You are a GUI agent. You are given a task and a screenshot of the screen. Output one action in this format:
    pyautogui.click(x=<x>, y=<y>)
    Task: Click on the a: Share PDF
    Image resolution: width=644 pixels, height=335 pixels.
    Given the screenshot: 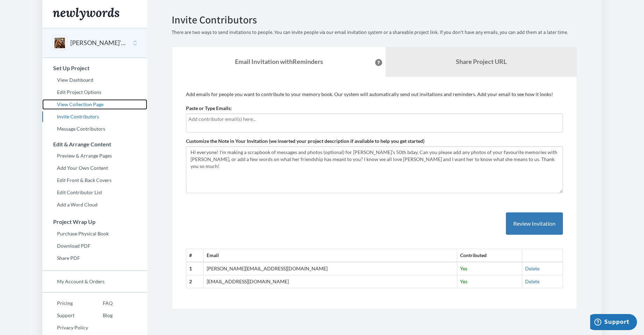 What is the action you would take?
    pyautogui.click(x=95, y=258)
    